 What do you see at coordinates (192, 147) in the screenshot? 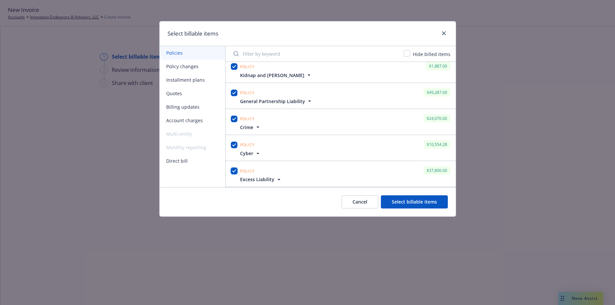
I see `span: Monthly reporting` at bounding box center [192, 147].